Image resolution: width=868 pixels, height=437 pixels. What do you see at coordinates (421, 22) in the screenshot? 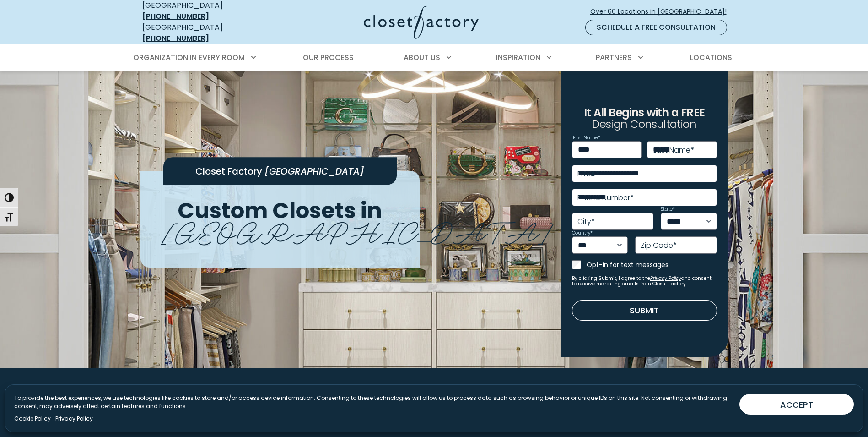
I see `img: Closet Factory Logo` at bounding box center [421, 22].